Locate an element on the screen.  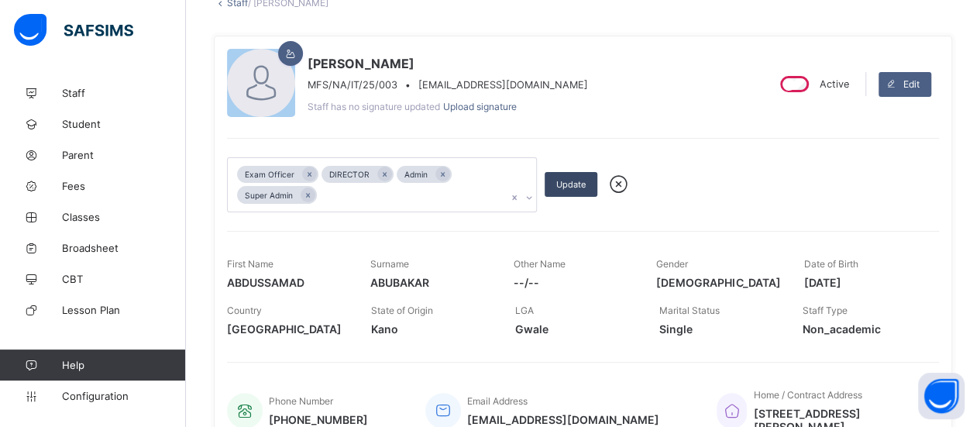
span: Email Address is located at coordinates (497, 400).